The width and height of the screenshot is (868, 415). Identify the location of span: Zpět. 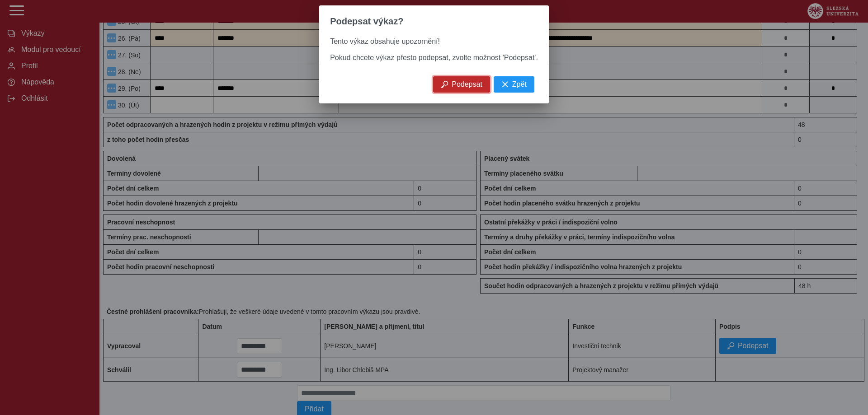
(520, 84).